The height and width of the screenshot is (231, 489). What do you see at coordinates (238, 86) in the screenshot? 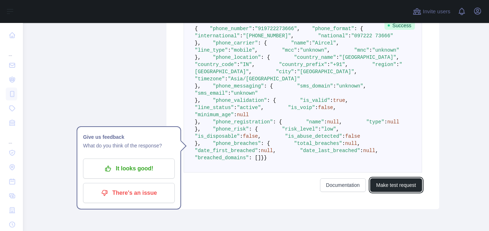
I see `span: "phone_messaging"` at bounding box center [238, 86].